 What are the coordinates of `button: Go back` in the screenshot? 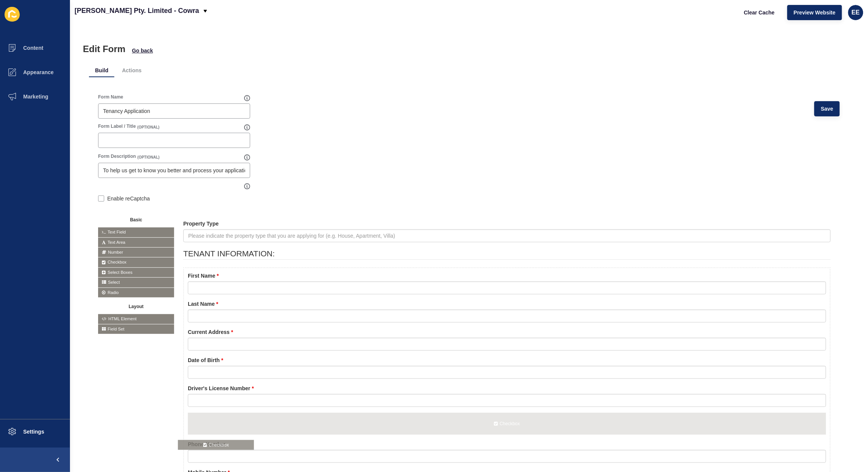 It's located at (142, 51).